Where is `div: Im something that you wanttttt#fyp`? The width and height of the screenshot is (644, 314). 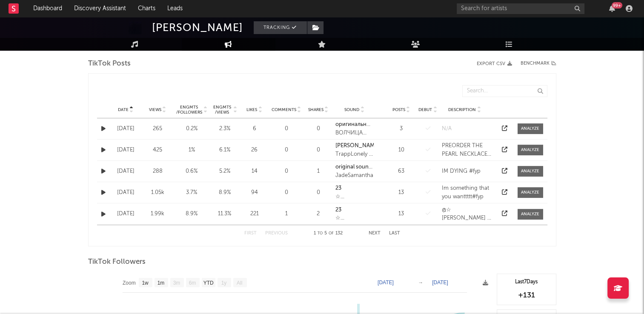 div: Im something that you wanttttt#fyp is located at coordinates (468, 192).